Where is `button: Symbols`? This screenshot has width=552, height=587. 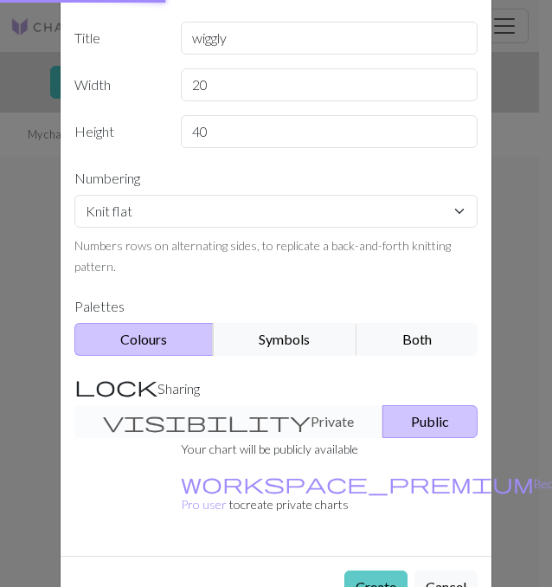 button: Symbols is located at coordinates (285, 339).